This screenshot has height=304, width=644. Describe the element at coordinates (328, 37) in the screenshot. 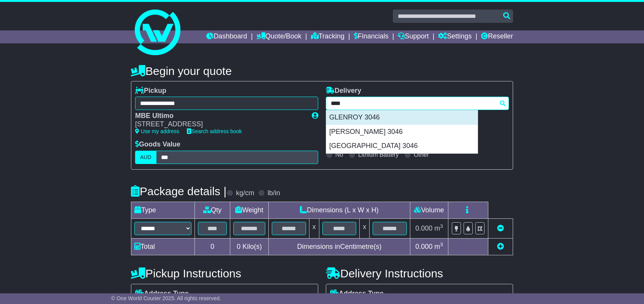

I see `a: Tracking` at that location.